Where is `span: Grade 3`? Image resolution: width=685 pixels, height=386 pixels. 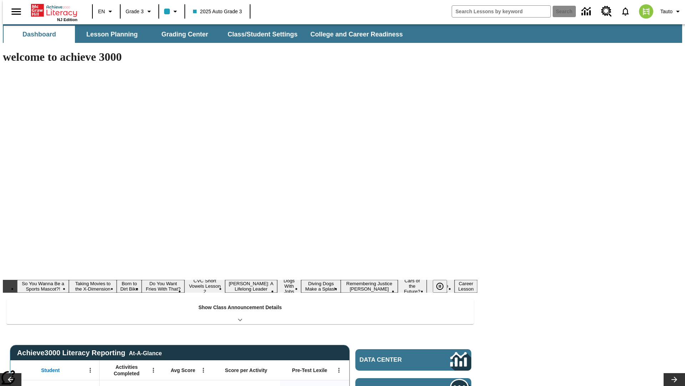
span: Grade 3 is located at coordinates (135, 11).